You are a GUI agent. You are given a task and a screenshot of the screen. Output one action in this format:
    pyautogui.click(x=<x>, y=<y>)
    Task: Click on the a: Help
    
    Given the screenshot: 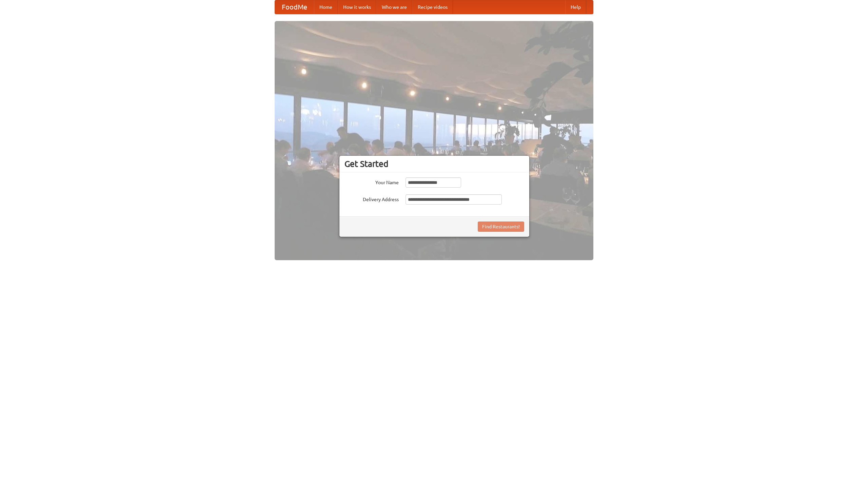 What is the action you would take?
    pyautogui.click(x=576, y=7)
    